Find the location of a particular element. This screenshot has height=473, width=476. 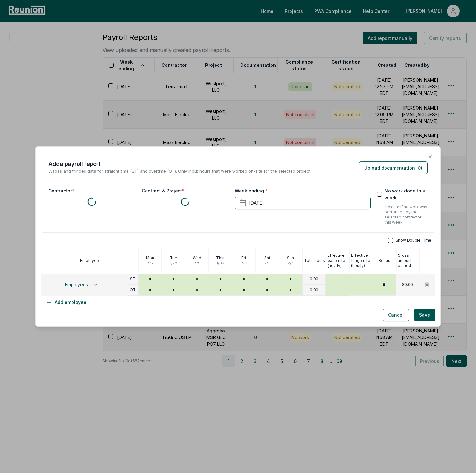

p: Sat is located at coordinates (267, 258).